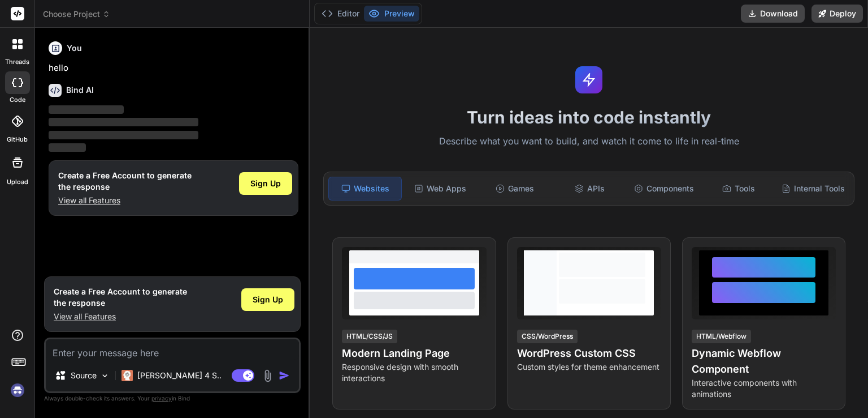 This screenshot has height=418, width=868. What do you see at coordinates (17, 140) in the screenshot?
I see `label: GitHub` at bounding box center [17, 140].